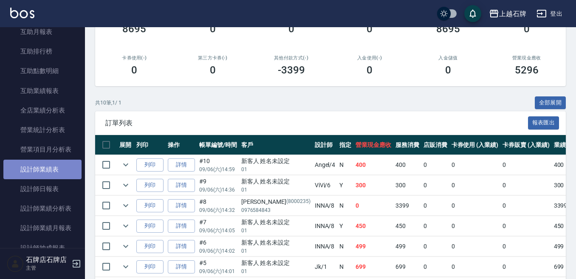 The height and width of the screenshot is (279, 576). Describe the element at coordinates (42, 32) in the screenshot. I see `a: 互助月報表` at that location.